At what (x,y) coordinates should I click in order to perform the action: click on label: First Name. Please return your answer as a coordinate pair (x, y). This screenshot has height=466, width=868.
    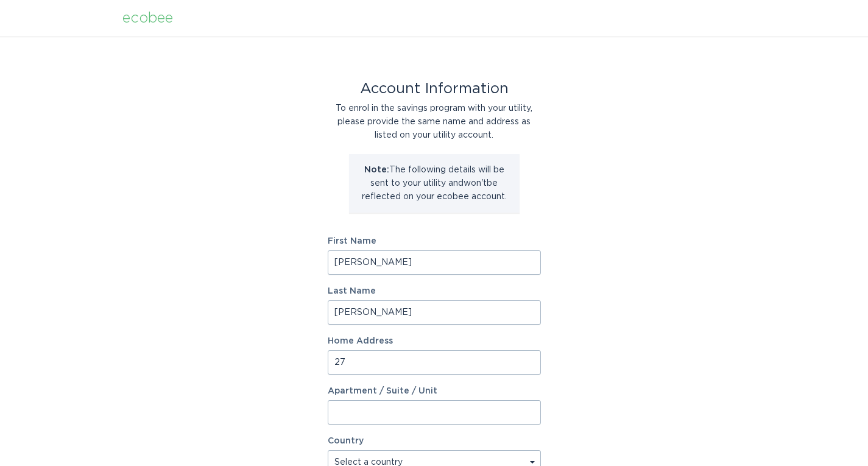
    Looking at the image, I should click on (434, 241).